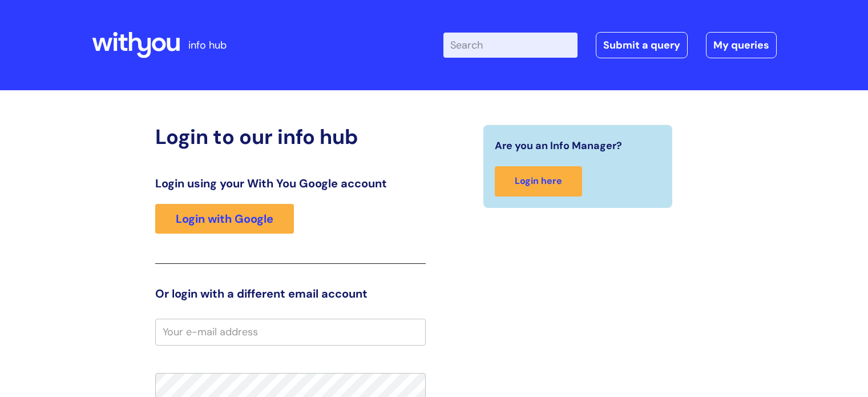 This screenshot has width=868, height=397. I want to click on a: Login with Google, so click(225, 219).